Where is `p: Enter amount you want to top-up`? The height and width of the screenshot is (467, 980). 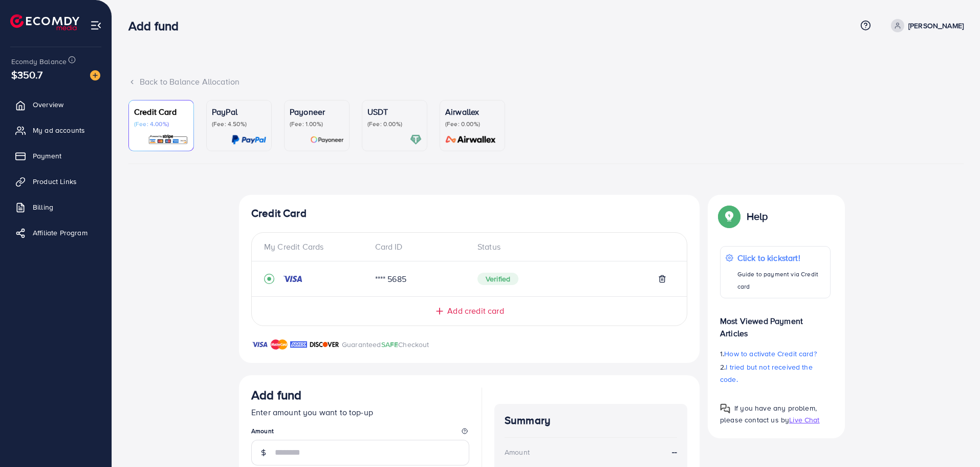 p: Enter amount you want to top-up is located at coordinates (360, 412).